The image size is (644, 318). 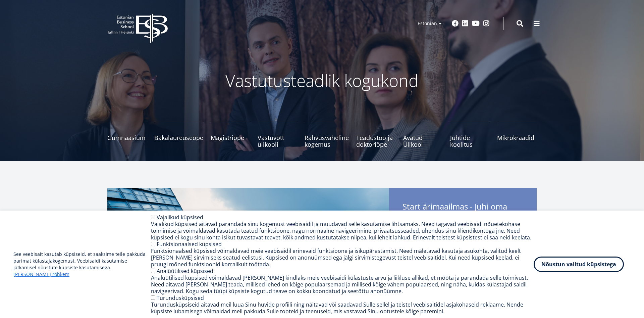 I want to click on label: Analüütilised küpsised, so click(x=185, y=271).